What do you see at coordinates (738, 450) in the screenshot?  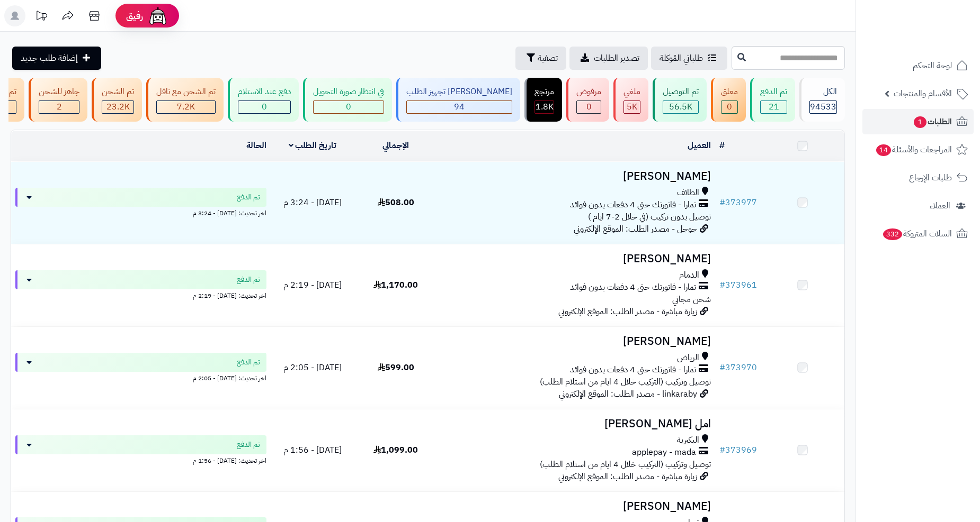 I see `a: #373969` at bounding box center [738, 450].